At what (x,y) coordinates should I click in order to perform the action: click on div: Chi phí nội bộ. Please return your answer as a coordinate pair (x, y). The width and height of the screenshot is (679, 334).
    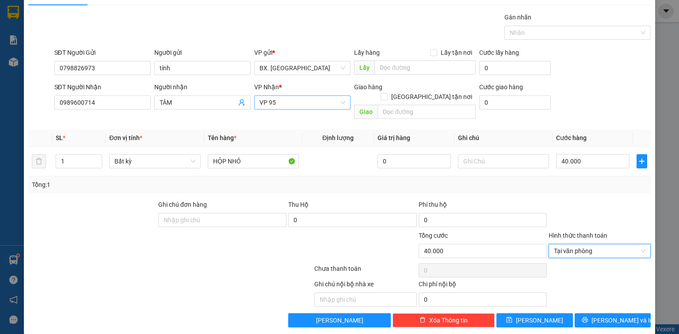
    Looking at the image, I should click on (483, 286).